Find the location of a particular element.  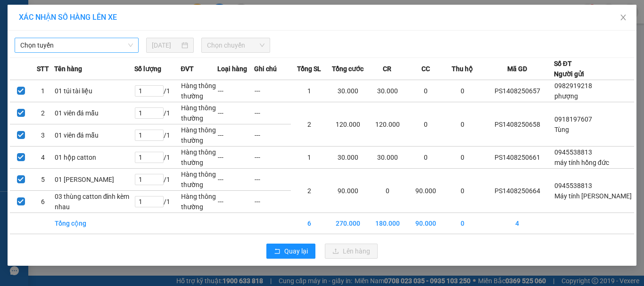

span: Số lượng is located at coordinates (148, 69).